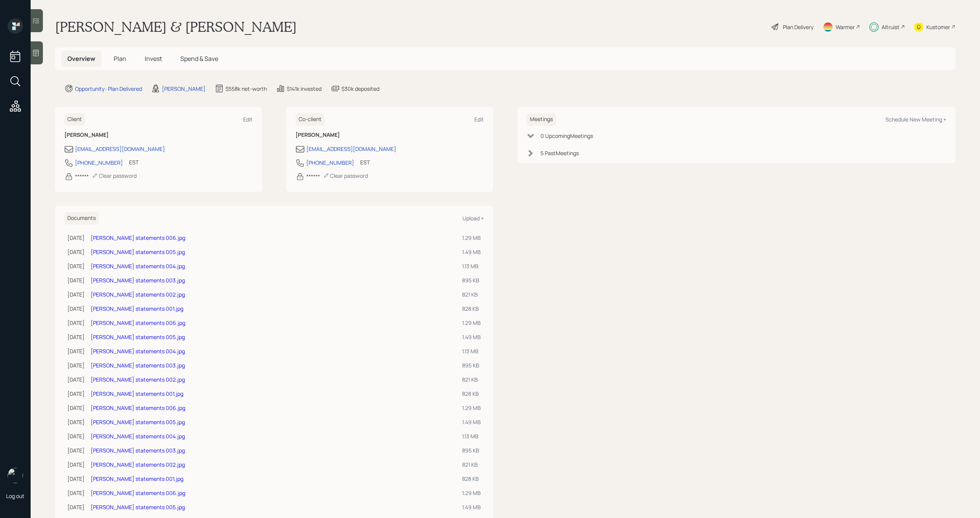  What do you see at coordinates (246, 89) in the screenshot?
I see `div: $558k net-worth` at bounding box center [246, 89].